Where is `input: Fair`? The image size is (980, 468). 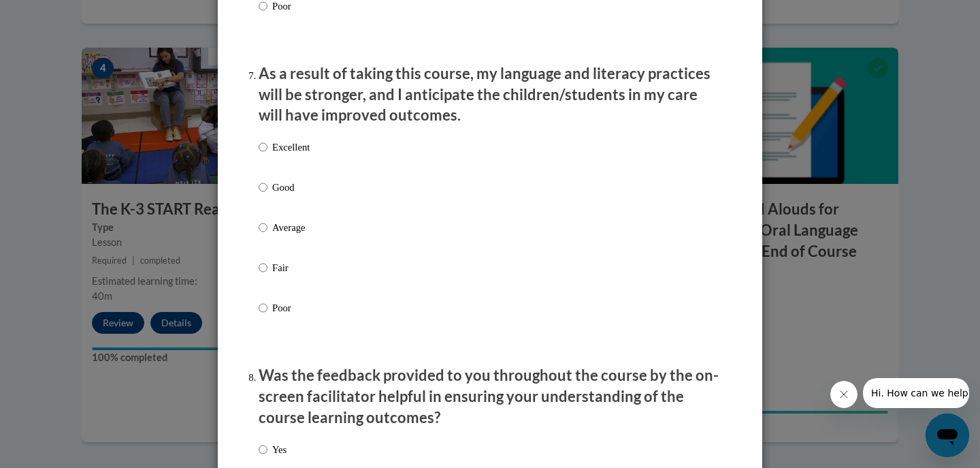 input: Fair is located at coordinates (263, 268).